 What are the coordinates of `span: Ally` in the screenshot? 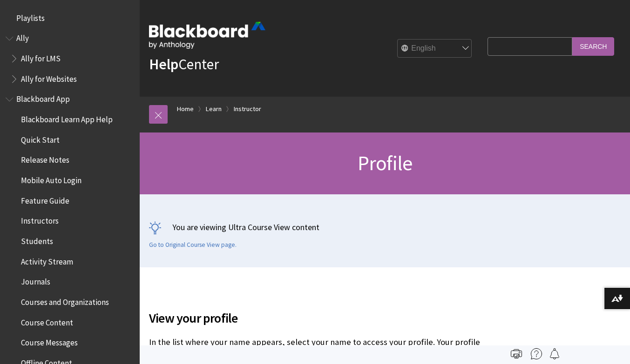 It's located at (22, 37).